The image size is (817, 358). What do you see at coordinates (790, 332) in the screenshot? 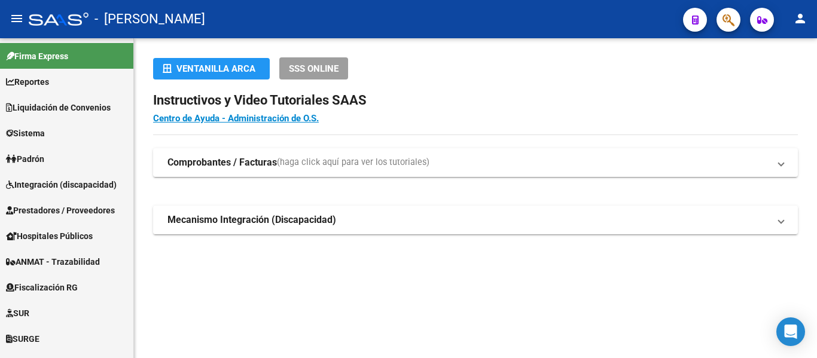
I see `div: Open Intercom Messenger` at bounding box center [790, 332].